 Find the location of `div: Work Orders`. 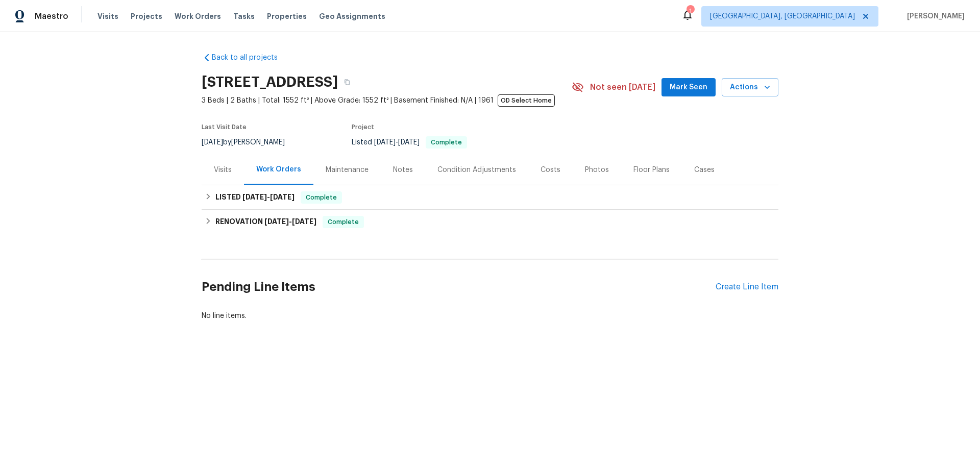

div: Work Orders is located at coordinates (279, 170).